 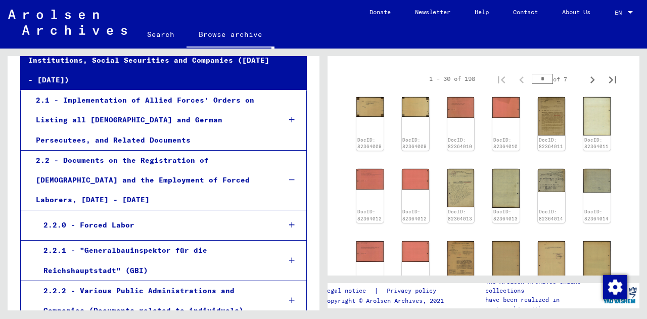 What do you see at coordinates (154, 260) in the screenshot?
I see `div: 2.2.1 - "Generalbauinspektor für die Reichshauptstadt" (GBI)` at bounding box center [154, 260].